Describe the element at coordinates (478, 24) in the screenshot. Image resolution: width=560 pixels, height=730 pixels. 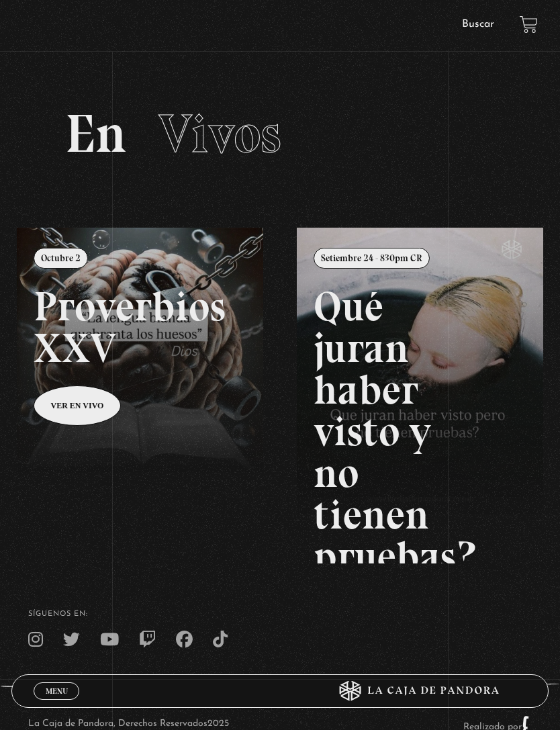
I see `a: Buscar` at that location.